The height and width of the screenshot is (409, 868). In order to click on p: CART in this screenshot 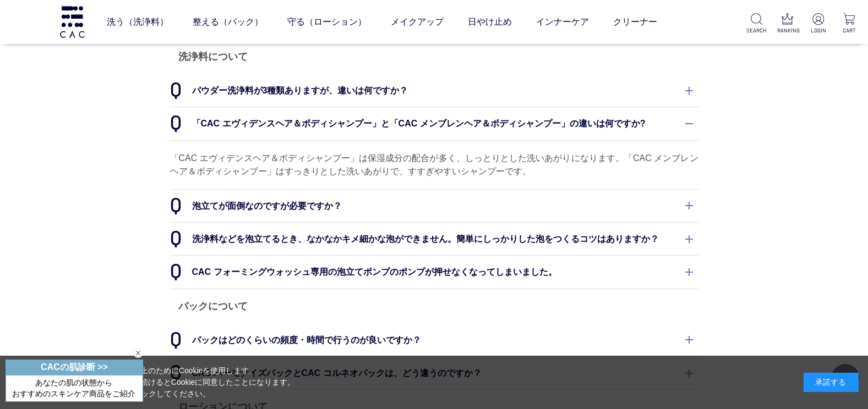, I will do `click(849, 31)`.